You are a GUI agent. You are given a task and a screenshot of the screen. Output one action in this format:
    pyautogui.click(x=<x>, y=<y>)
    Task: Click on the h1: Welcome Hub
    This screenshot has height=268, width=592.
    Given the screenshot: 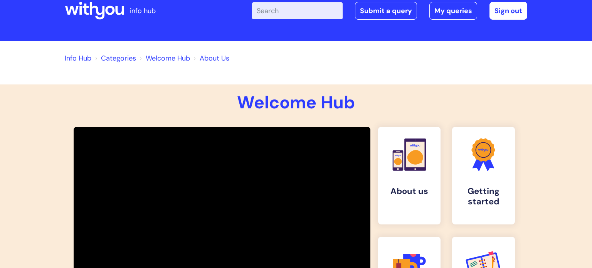 What is the action you would take?
    pyautogui.click(x=296, y=103)
    